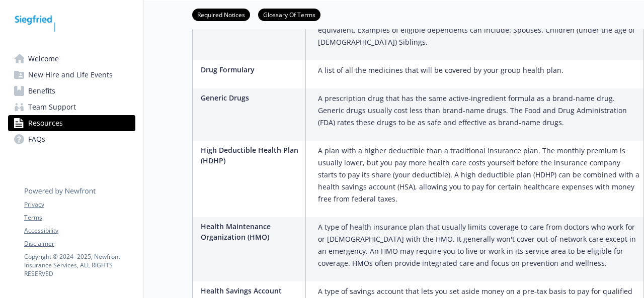 Image resolution: width=644 pixels, height=298 pixels. Describe the element at coordinates (71, 75) in the screenshot. I see `a: New Hire and Life Events` at that location.